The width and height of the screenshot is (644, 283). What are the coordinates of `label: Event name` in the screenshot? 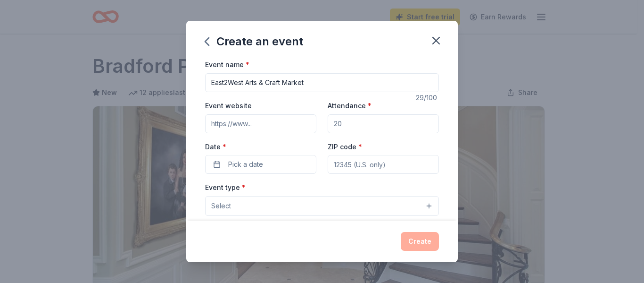 It's located at (227, 65).